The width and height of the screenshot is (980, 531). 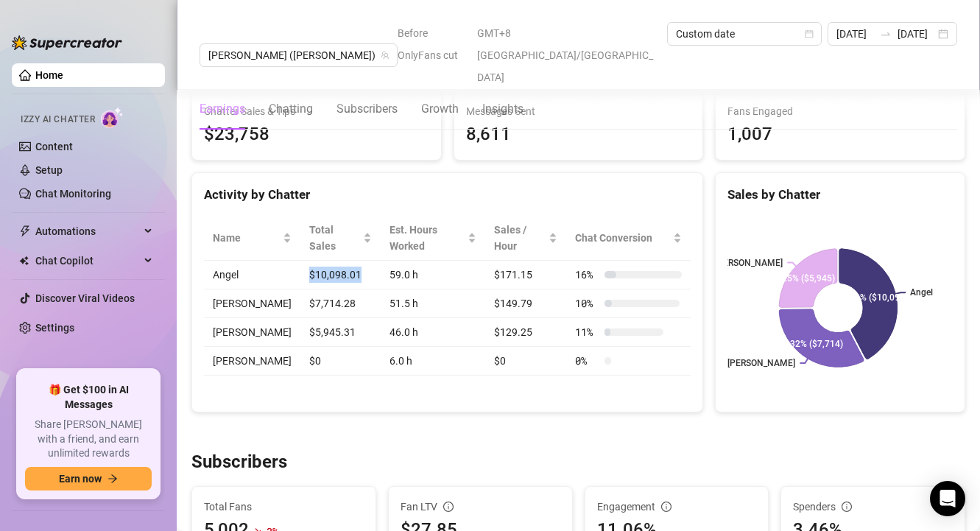 I want to click on td: $7,714.28, so click(x=340, y=303).